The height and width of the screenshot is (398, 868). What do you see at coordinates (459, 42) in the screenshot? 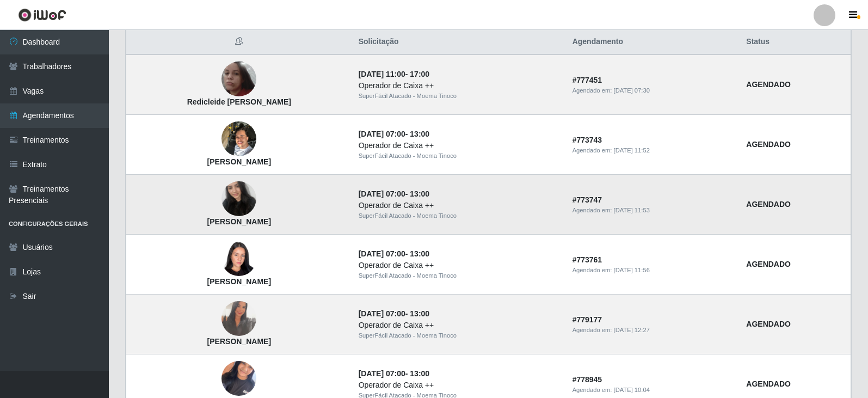
I see `th: Solicitação` at bounding box center [459, 42].